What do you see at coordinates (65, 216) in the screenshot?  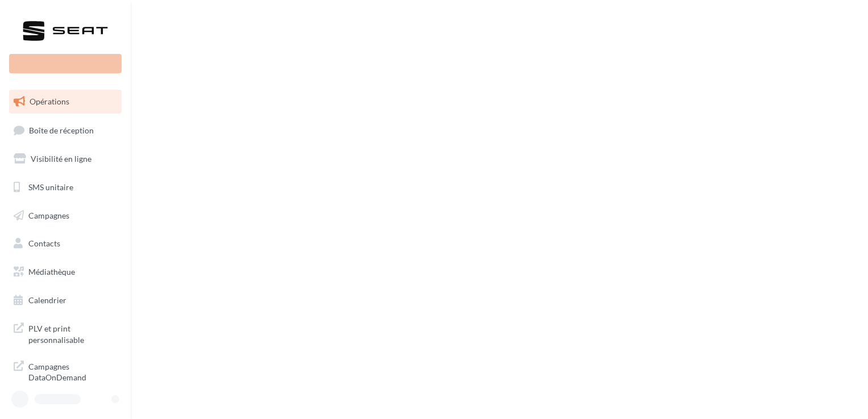 I see `a: Campagnes` at bounding box center [65, 216].